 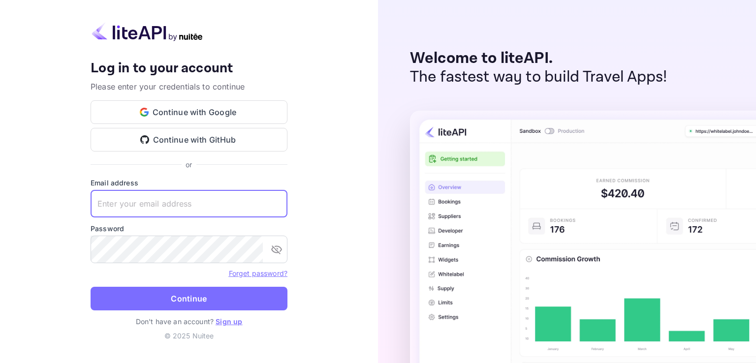 What do you see at coordinates (189, 228) in the screenshot?
I see `label: Password` at bounding box center [189, 228].